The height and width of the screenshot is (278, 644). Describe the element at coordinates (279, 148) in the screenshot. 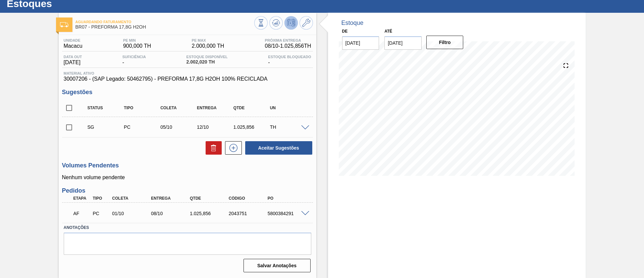

I see `button: Aceitar Sugestões` at that location.